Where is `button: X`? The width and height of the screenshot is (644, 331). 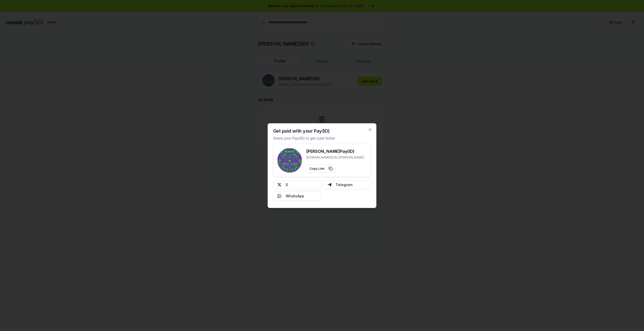
button: X is located at coordinates (297, 184).